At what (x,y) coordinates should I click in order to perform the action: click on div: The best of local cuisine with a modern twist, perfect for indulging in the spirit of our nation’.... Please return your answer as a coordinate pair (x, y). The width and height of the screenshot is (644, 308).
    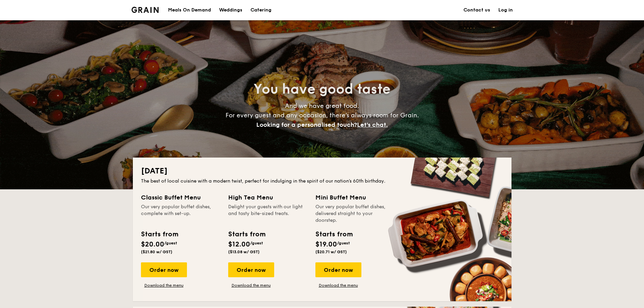
    Looking at the image, I should click on (322, 181).